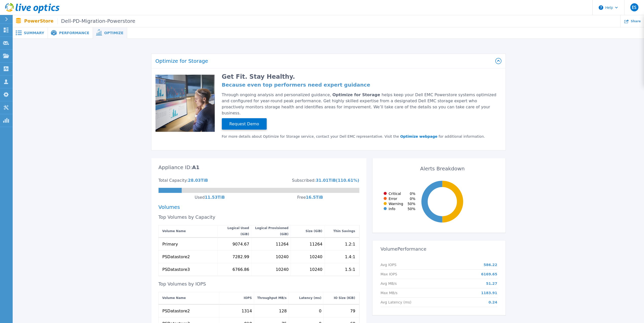  I want to click on p: 0.24, so click(493, 302).